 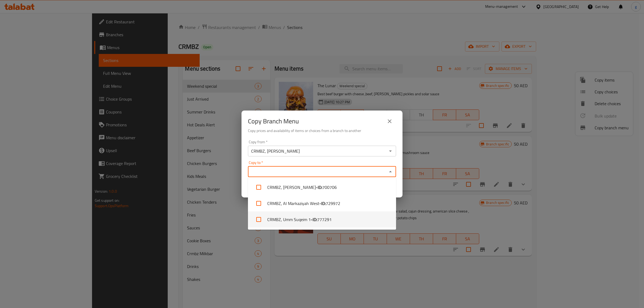 What do you see at coordinates (322, 203) in the screenshot?
I see `li: CRMBZ, Al Markaziyah West` at bounding box center [322, 203].